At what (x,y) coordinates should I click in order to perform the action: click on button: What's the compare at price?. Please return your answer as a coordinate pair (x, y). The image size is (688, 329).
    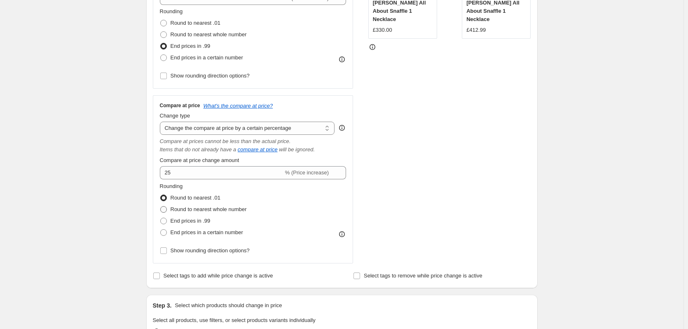
    Looking at the image, I should click on (238, 105).